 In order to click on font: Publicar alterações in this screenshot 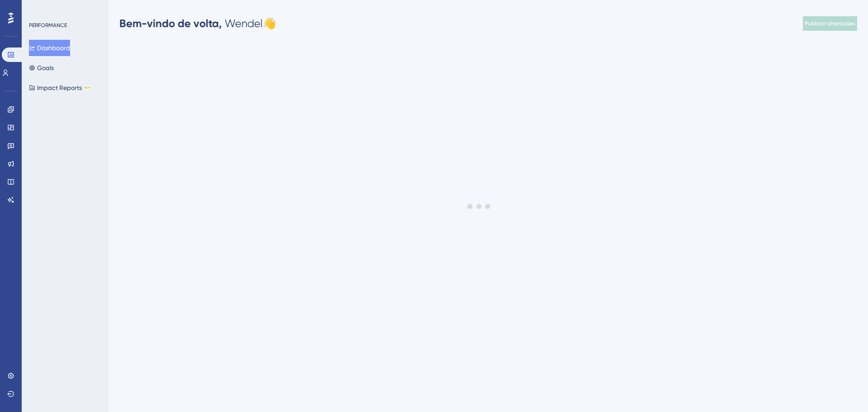, I will do `click(830, 23)`.